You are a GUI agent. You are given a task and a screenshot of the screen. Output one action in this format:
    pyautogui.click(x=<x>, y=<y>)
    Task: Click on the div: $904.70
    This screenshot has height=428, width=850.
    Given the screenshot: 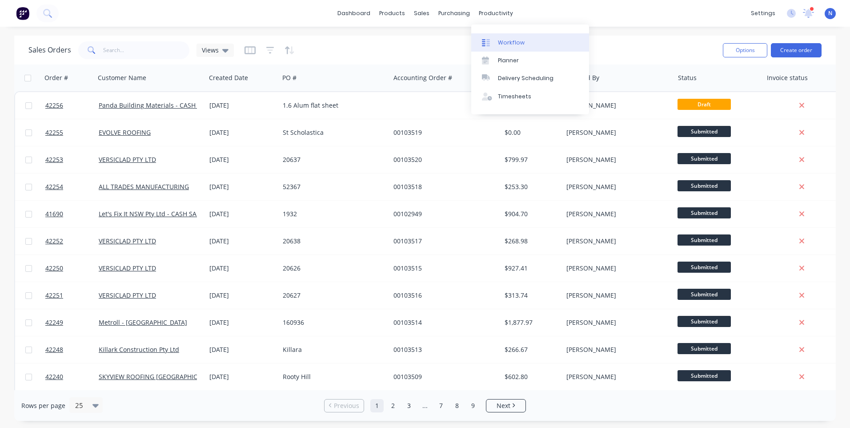 What is the action you would take?
    pyautogui.click(x=530, y=214)
    